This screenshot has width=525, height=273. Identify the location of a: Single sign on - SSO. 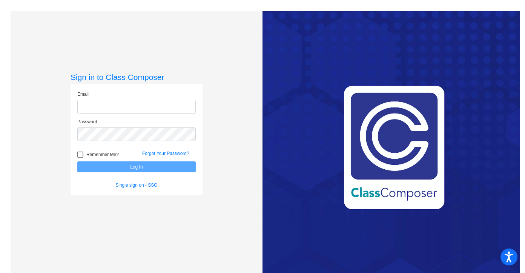
(136, 185).